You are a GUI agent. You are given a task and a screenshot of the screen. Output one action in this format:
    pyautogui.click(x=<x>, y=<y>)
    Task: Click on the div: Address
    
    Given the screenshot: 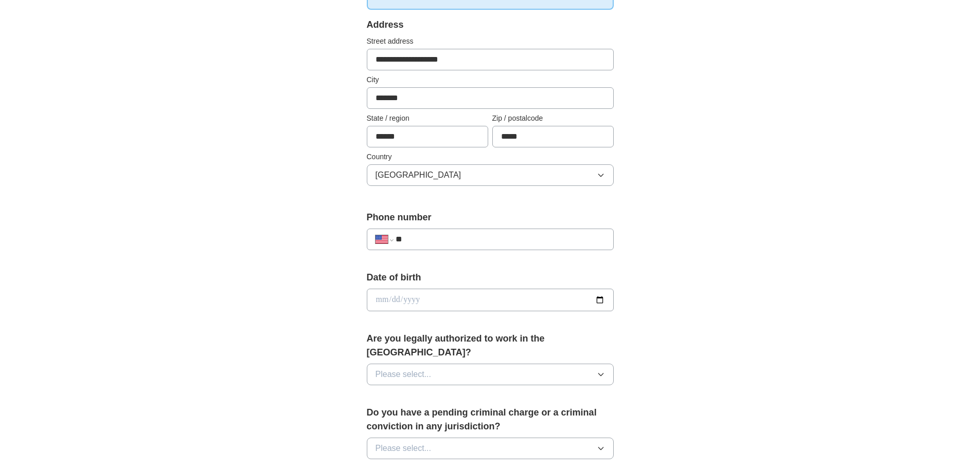 What is the action you would take?
    pyautogui.click(x=490, y=25)
    